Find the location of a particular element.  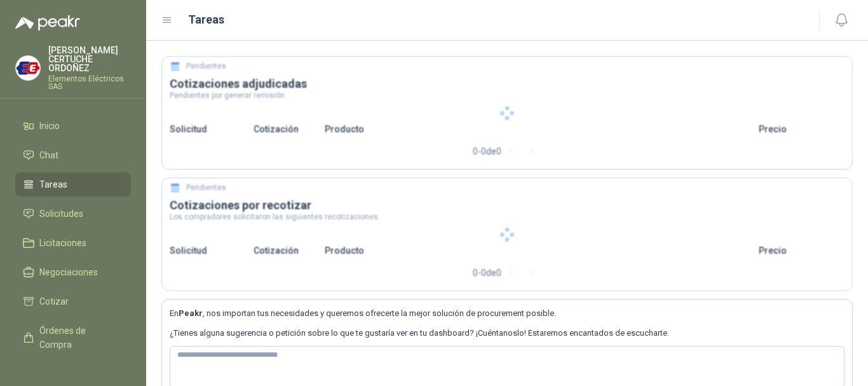

img: Logo peakr is located at coordinates (48, 23).